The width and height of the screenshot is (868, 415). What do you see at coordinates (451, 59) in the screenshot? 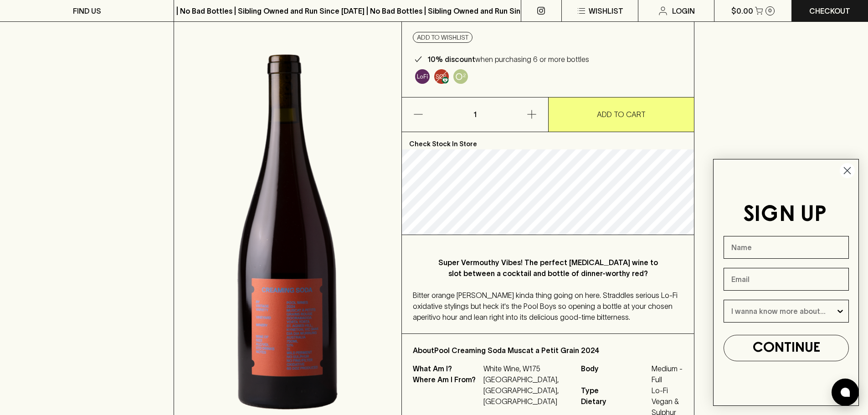
I see `b: 10% discount` at bounding box center [451, 59].